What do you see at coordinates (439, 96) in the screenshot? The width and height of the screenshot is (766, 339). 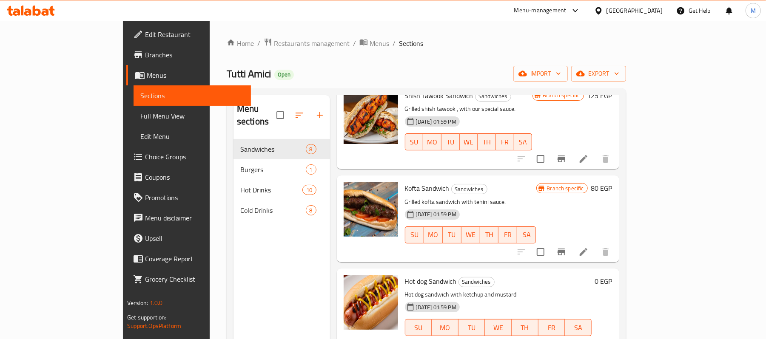 I see `span: Shish Tawook Sandwich` at bounding box center [439, 96].